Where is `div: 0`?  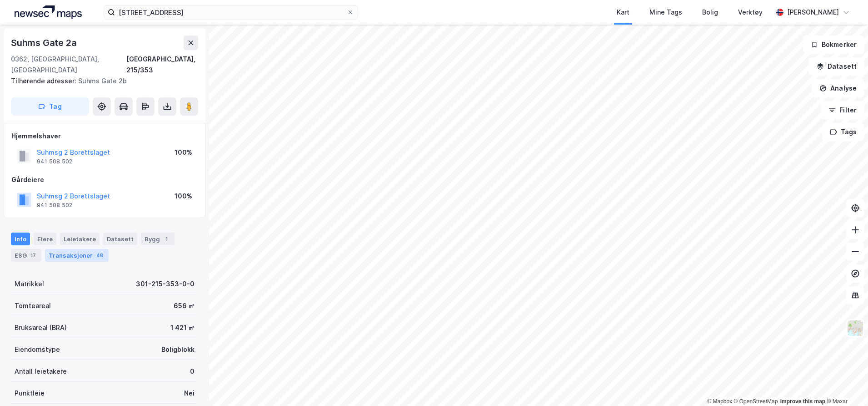 div: 0 is located at coordinates (192, 371).